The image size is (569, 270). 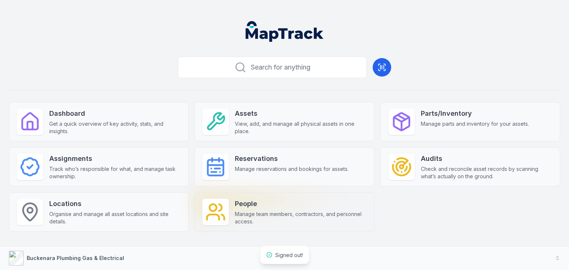 What do you see at coordinates (284, 122) in the screenshot?
I see `a: AssetsView, add, and manage all physical assets in one place.` at bounding box center [284, 122].